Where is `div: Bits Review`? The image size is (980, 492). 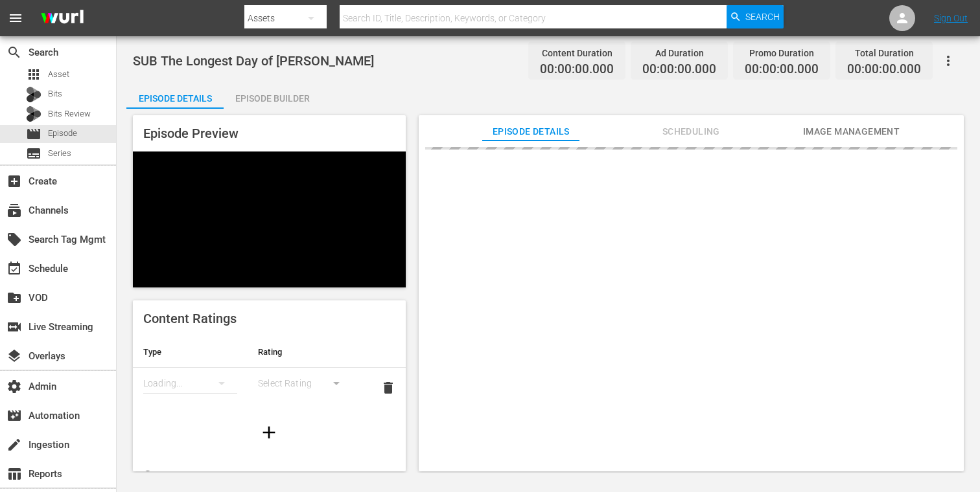 div: Bits Review is located at coordinates (34, 114).